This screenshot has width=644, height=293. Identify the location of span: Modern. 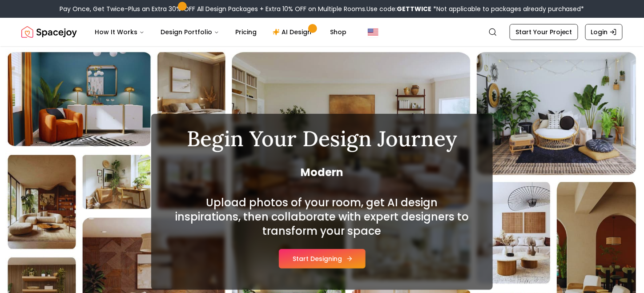
(322, 172).